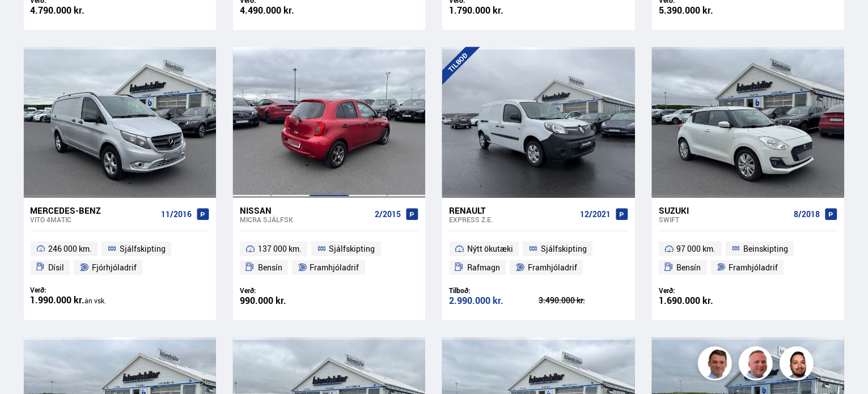 This screenshot has height=394, width=868. I want to click on span: Nýtt ökutæki, so click(489, 249).